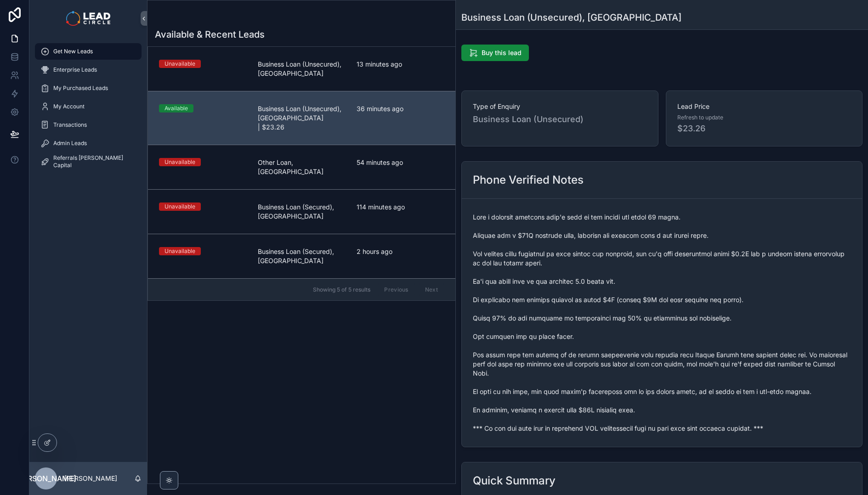  What do you see at coordinates (88, 125) in the screenshot?
I see `a: Transactions` at bounding box center [88, 125].